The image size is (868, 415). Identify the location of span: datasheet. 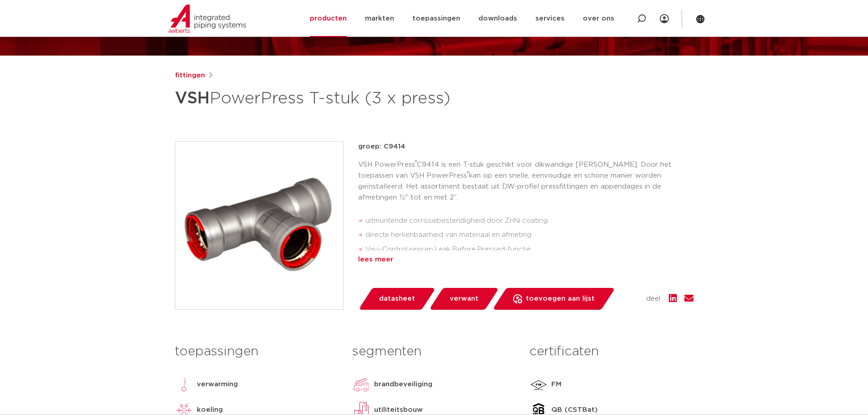
(397, 300).